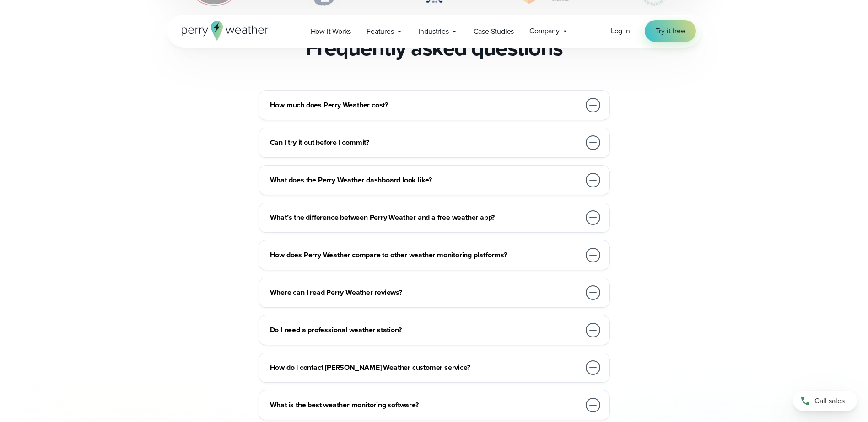 Image resolution: width=868 pixels, height=422 pixels. What do you see at coordinates (670, 31) in the screenshot?
I see `a: Try it free` at bounding box center [670, 31].